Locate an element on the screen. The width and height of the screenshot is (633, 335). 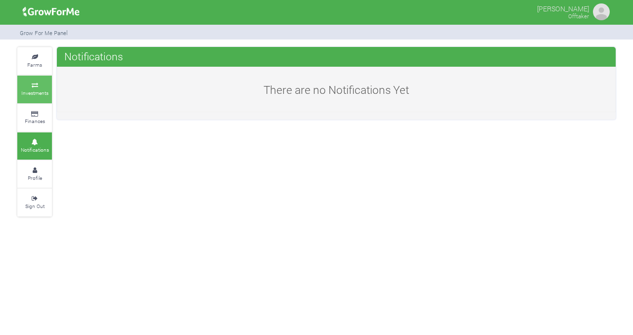
small: Investments is located at coordinates (35, 93).